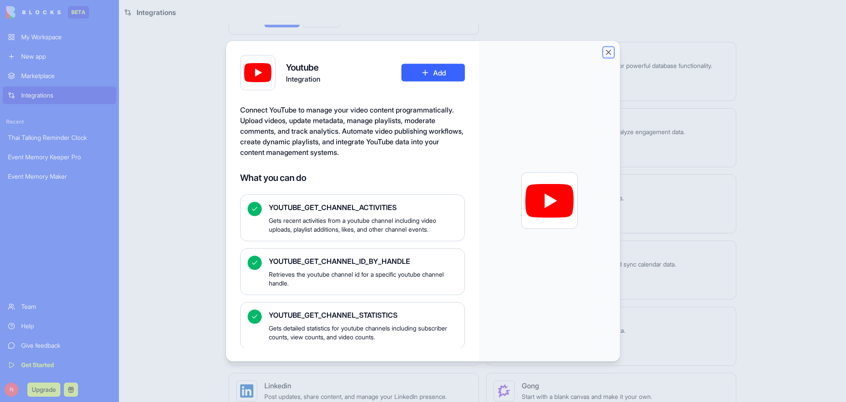 The image size is (846, 402). Describe the element at coordinates (303, 67) in the screenshot. I see `h4: Youtube` at that location.